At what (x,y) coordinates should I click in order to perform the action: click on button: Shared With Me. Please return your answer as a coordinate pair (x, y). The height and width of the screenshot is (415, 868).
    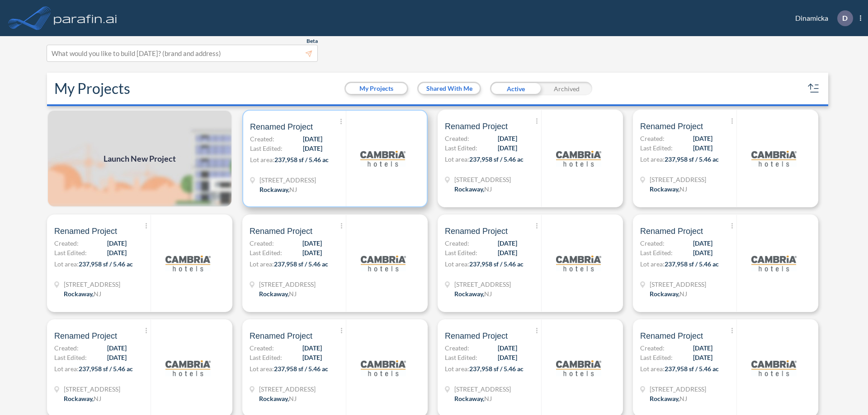
    Looking at the image, I should click on (449, 88).